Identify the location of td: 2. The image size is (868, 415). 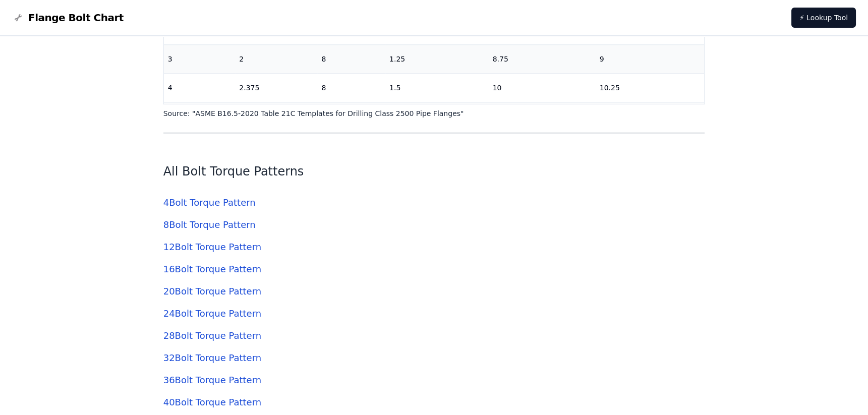
(276, 58).